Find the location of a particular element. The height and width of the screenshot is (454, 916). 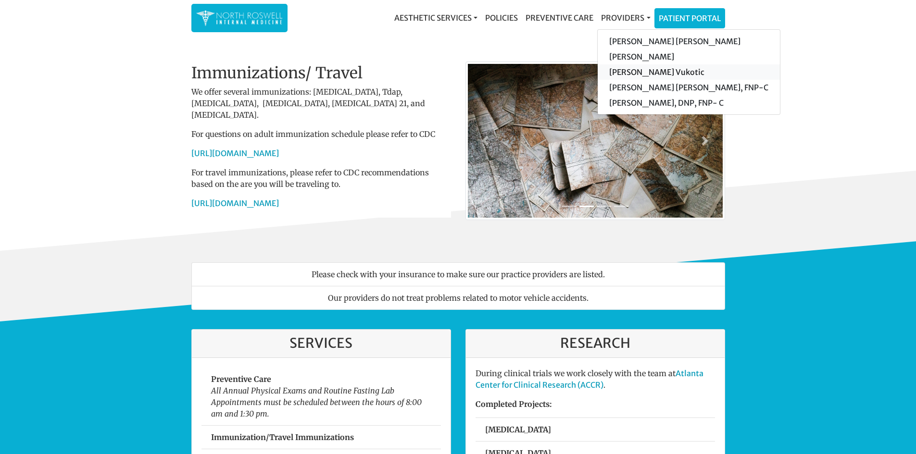

a: Providers is located at coordinates (625, 18).